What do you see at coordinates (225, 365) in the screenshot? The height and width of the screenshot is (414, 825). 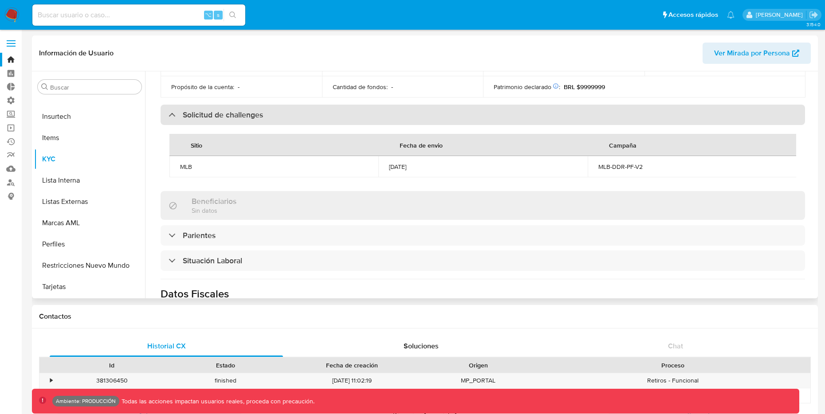 I see `div: Estado` at bounding box center [225, 365].